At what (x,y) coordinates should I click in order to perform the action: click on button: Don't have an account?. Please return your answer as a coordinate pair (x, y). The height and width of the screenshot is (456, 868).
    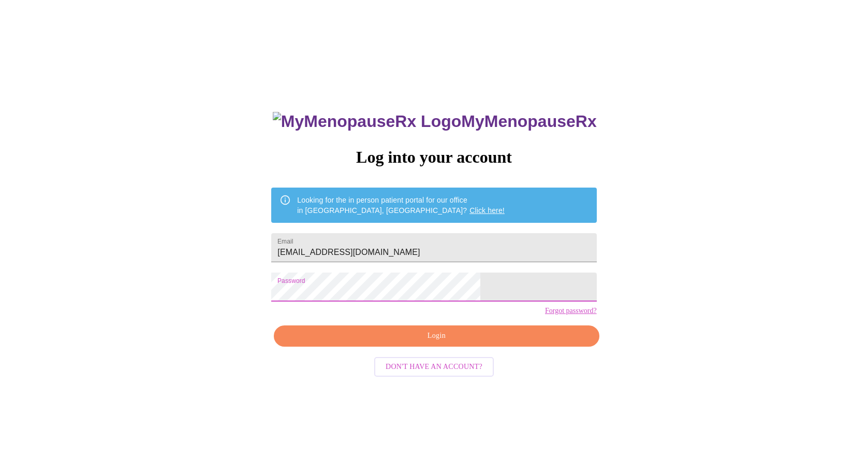
    Looking at the image, I should click on (434, 367).